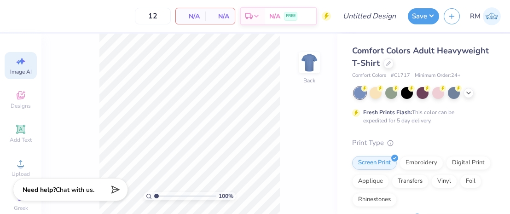  Describe the element at coordinates (21, 106) in the screenshot. I see `span: Designs` at that location.